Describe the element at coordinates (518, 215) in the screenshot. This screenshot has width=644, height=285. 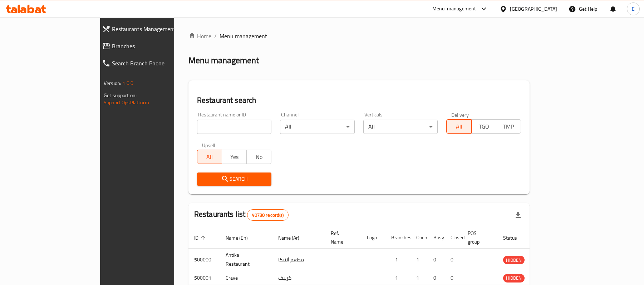
I see `div: Export file` at that location.